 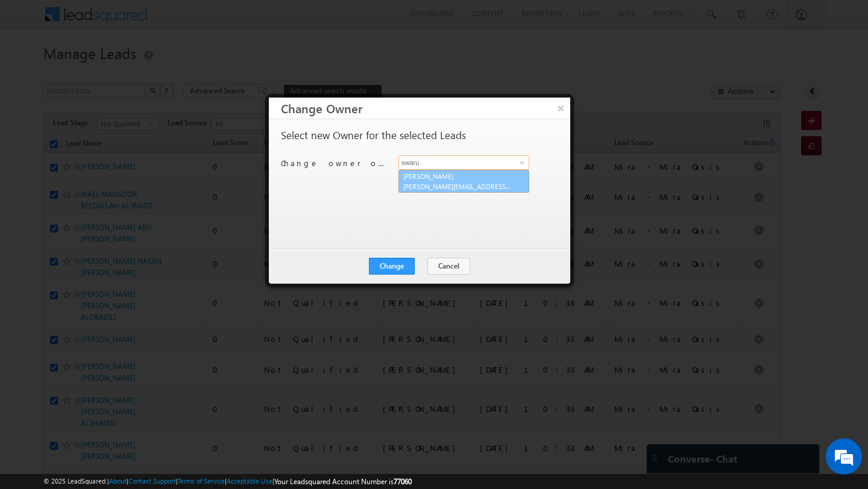 What do you see at coordinates (227, 481) in the screenshot?
I see `span: © 2025 LeadSquared | | | | |` at bounding box center [227, 481].